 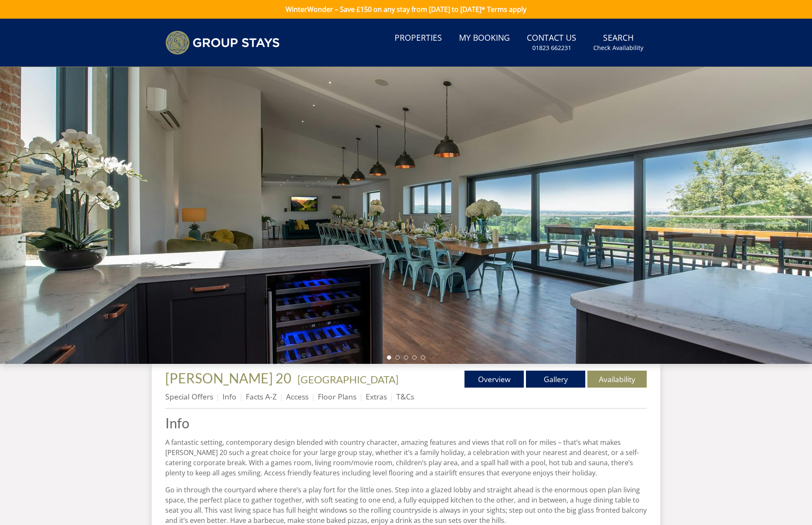 What do you see at coordinates (419, 38) in the screenshot?
I see `a: Properties` at bounding box center [419, 38].